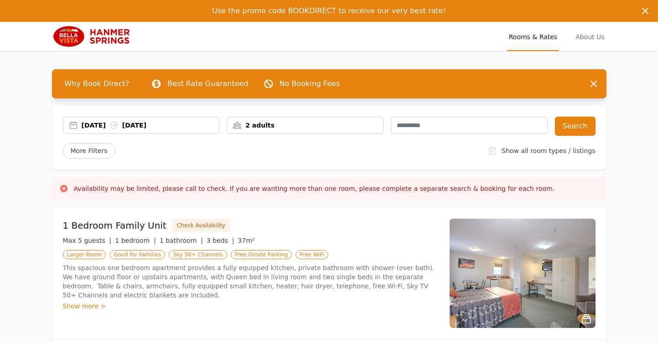 The height and width of the screenshot is (343, 658). What do you see at coordinates (246, 241) in the screenshot?
I see `span: 37m²` at bounding box center [246, 241].